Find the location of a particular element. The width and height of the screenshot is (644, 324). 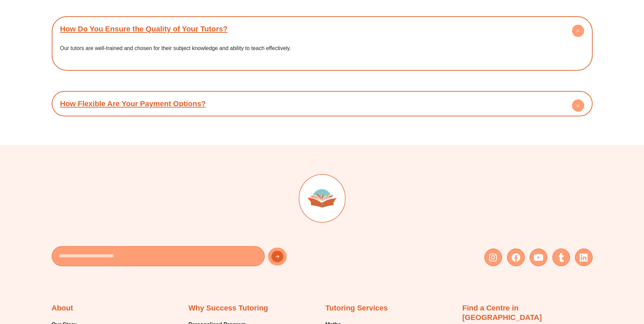

div: How Flexible Are Your Payment Options? is located at coordinates (322, 104).